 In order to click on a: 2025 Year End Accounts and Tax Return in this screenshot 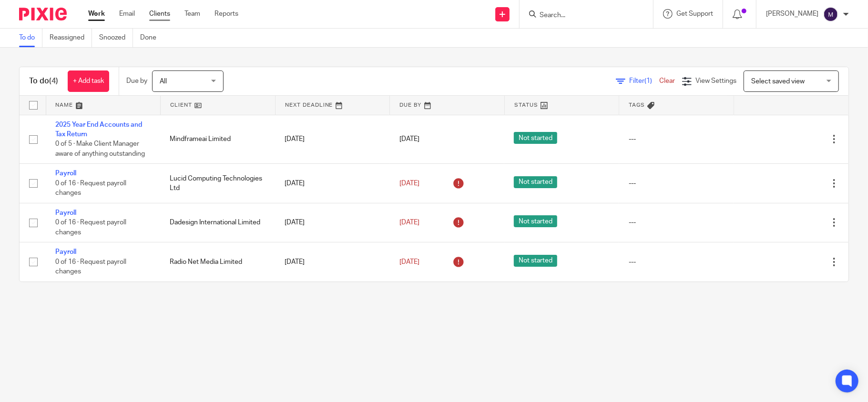, I will do `click(99, 130)`.